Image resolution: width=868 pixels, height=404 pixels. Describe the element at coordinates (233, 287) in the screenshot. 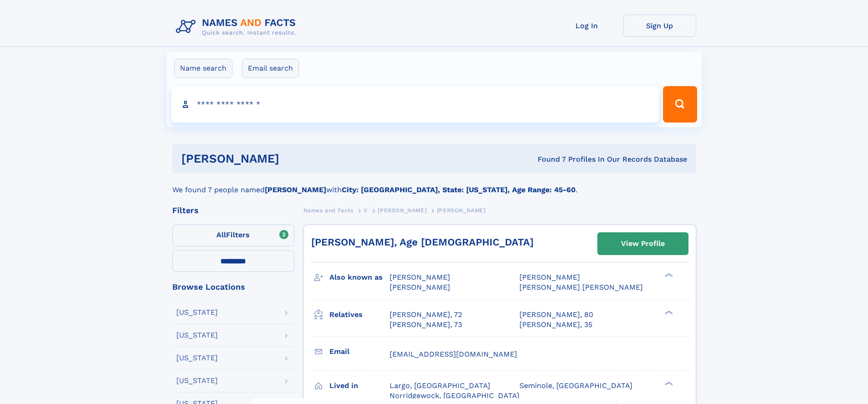

I see `div: Browse Locations` at that location.